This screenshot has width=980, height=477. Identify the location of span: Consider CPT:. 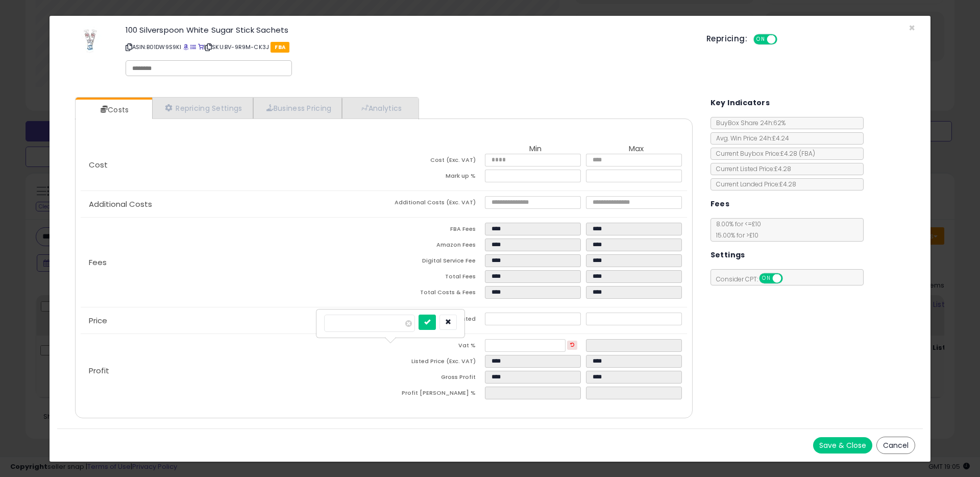
(753, 279).